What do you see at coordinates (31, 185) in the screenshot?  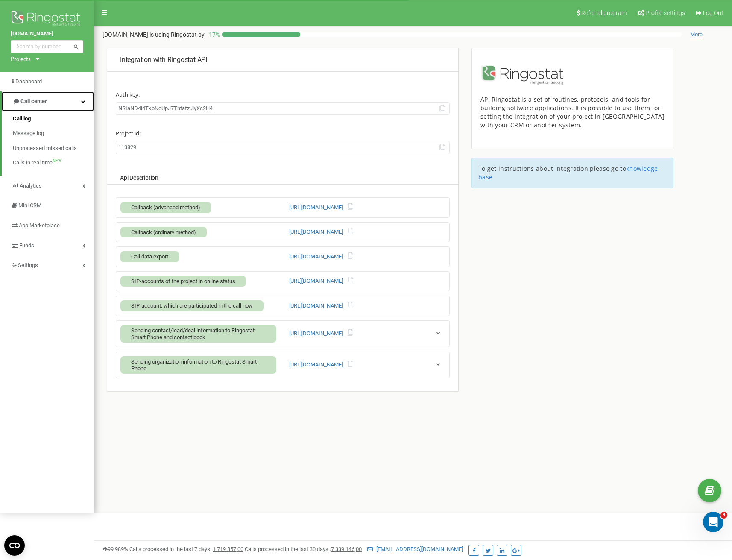 I see `span: Analytics` at bounding box center [31, 185].